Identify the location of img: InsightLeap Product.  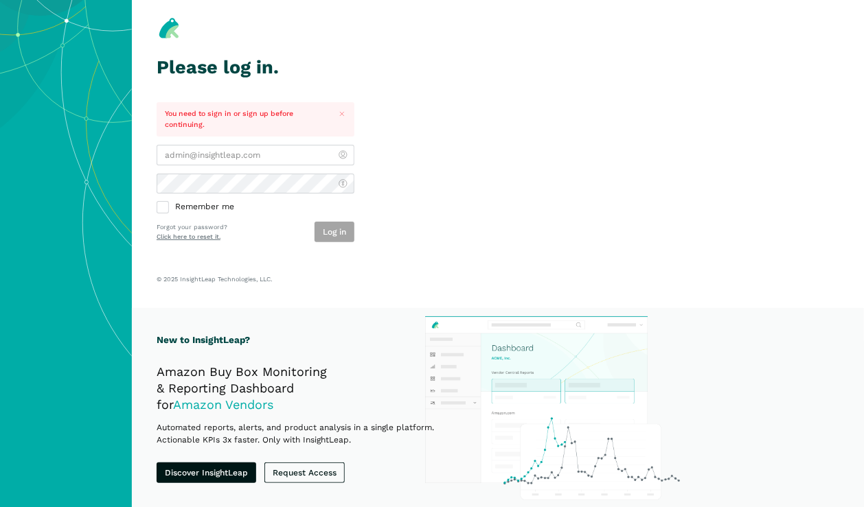
(552, 409).